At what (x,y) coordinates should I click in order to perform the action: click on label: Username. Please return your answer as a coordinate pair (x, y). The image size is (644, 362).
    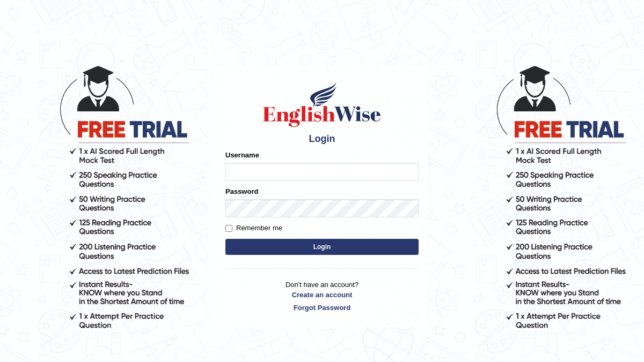
    Looking at the image, I should click on (242, 155).